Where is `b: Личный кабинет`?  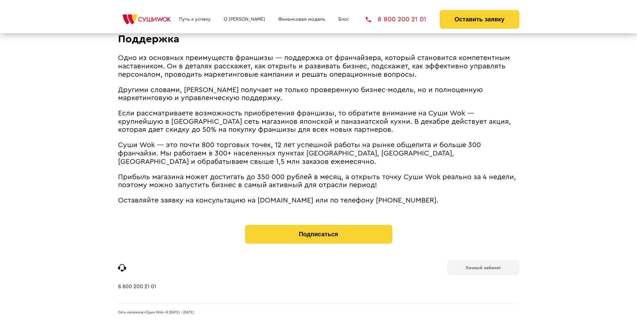
b: Личный кабинет is located at coordinates (483, 268).